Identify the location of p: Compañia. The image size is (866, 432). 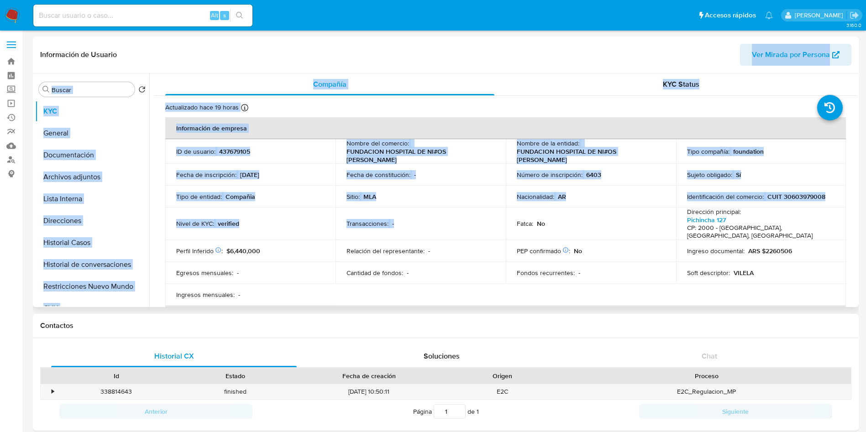
(240, 197).